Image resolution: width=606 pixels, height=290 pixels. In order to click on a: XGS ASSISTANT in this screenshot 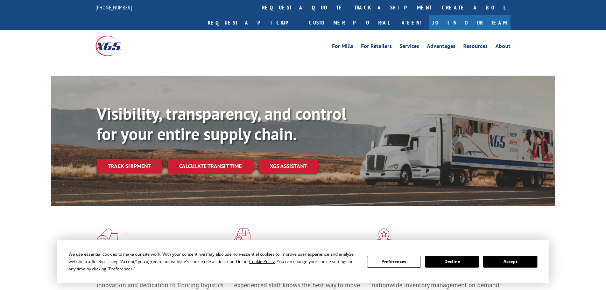, I will do `click(288, 166)`.